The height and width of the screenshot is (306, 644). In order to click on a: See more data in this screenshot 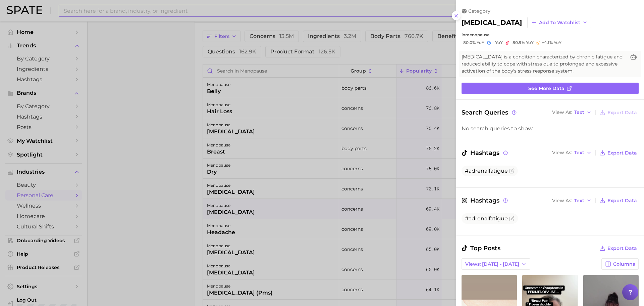, I will do `click(550, 88)`.